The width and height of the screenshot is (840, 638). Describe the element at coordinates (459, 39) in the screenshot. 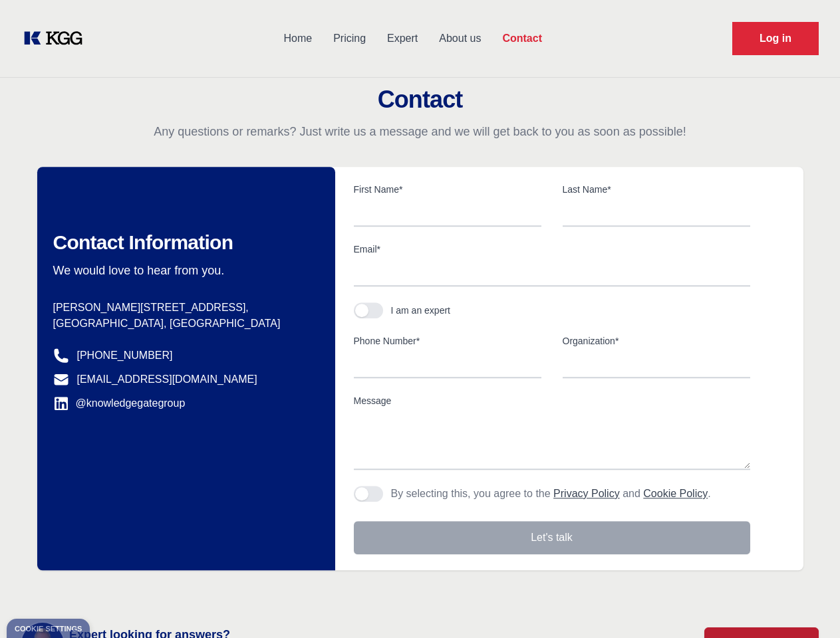

I see `a: About us` at that location.